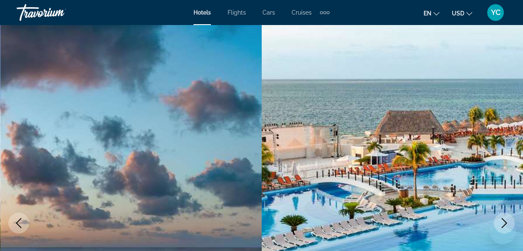 Image resolution: width=523 pixels, height=251 pixels. I want to click on span: Flights, so click(237, 12).